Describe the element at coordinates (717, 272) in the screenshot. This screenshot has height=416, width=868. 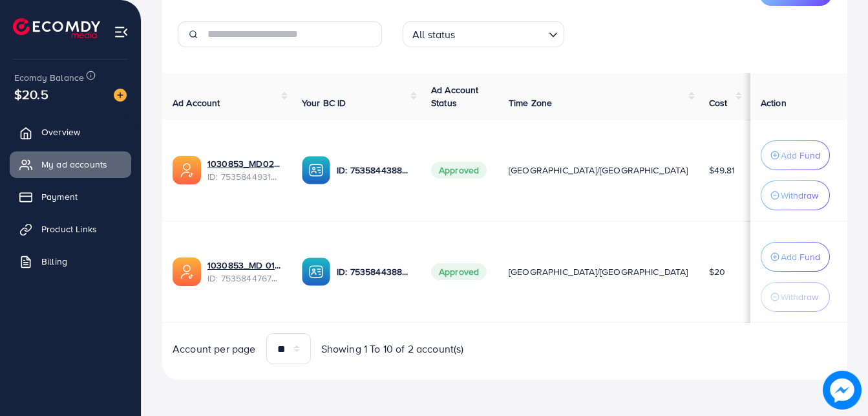
I see `span: $20` at that location.